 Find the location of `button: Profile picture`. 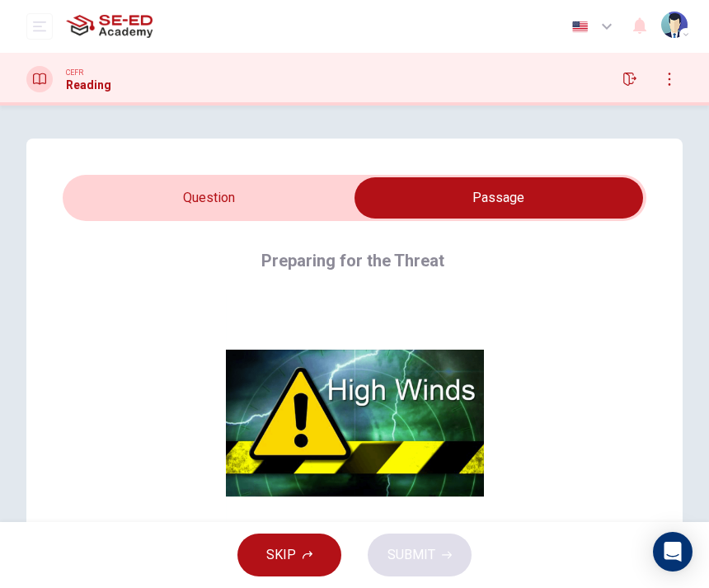

button: Profile picture is located at coordinates (675, 25).